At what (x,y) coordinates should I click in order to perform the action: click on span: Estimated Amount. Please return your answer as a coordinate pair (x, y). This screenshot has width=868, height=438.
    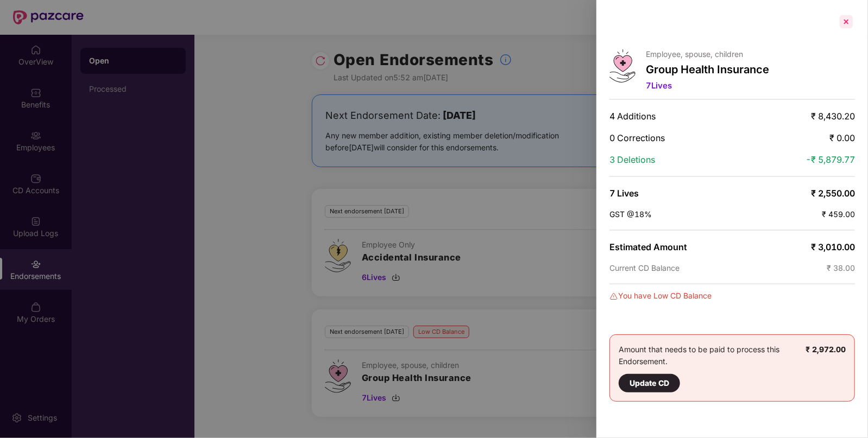
    Looking at the image, I should click on (648, 247).